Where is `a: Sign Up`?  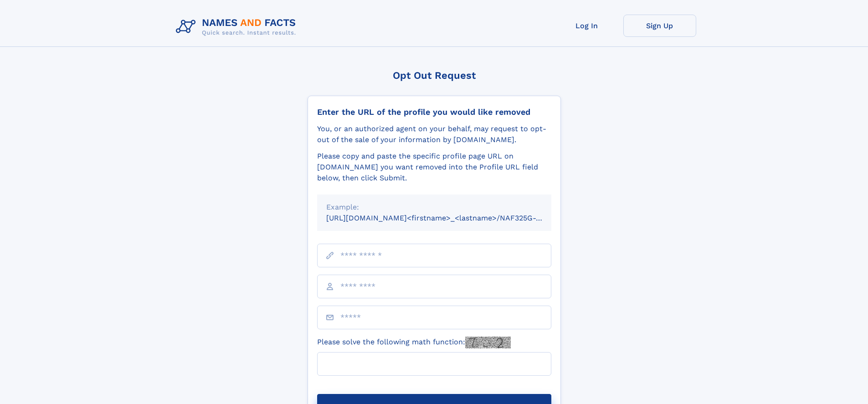
a: Sign Up is located at coordinates (660, 26).